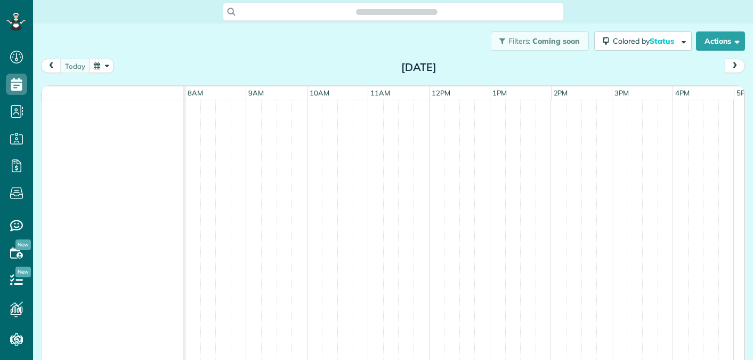 Image resolution: width=753 pixels, height=360 pixels. I want to click on span: Search ZenMaid…, so click(396, 12).